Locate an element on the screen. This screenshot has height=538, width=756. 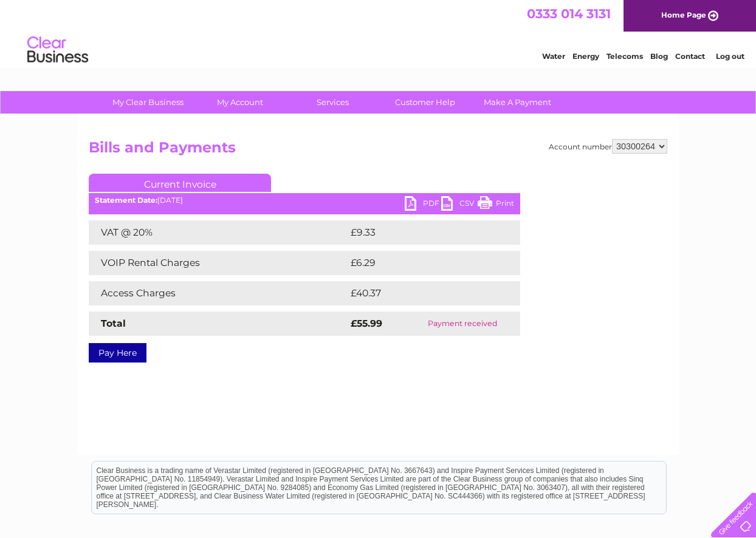
a: Log out is located at coordinates (730, 56).